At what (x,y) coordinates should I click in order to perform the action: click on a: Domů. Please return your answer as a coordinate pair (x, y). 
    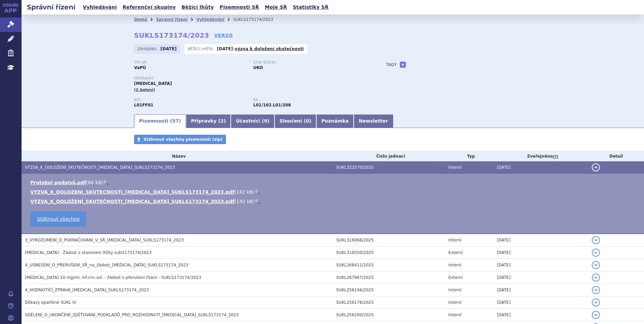
    Looking at the image, I should click on (140, 20).